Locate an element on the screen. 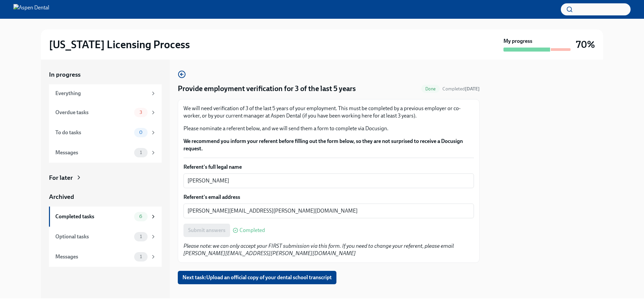 The height and width of the screenshot is (305, 644). a: To do tasks0 is located at coordinates (105, 133).